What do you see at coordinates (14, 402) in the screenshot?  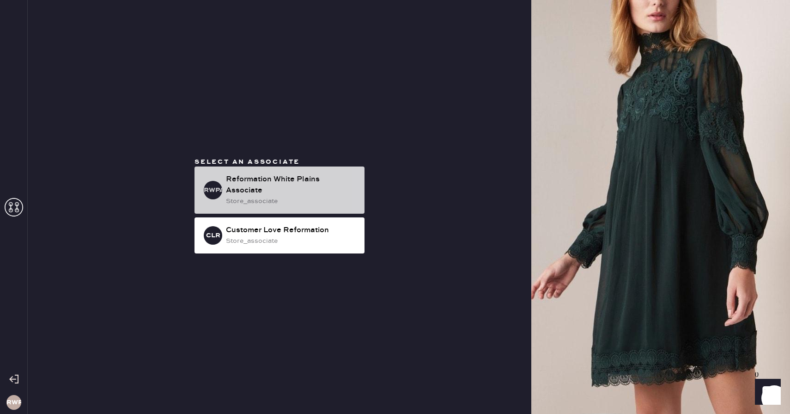 I see `h3: RWP` at bounding box center [14, 402].